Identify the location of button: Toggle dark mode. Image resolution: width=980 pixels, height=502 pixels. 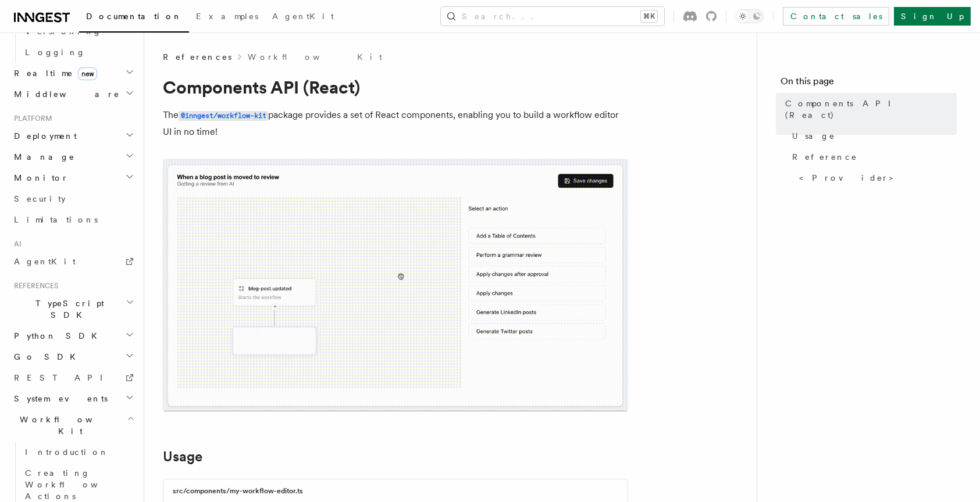
(750, 16).